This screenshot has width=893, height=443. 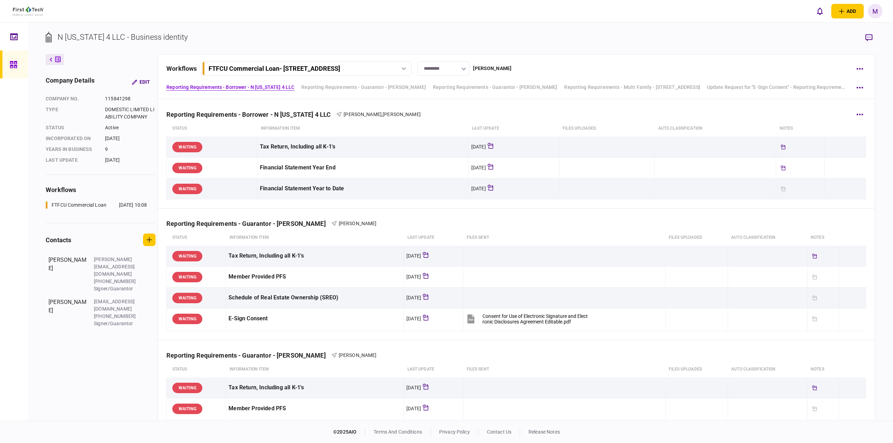 What do you see at coordinates (315, 409) in the screenshot?
I see `div: Member Provided PFS` at bounding box center [315, 409].